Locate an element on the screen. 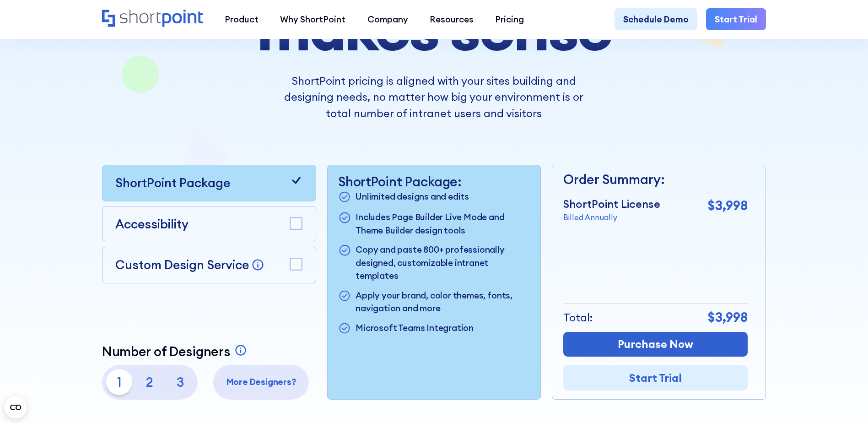  div: Chat Widget is located at coordinates (845, 401).